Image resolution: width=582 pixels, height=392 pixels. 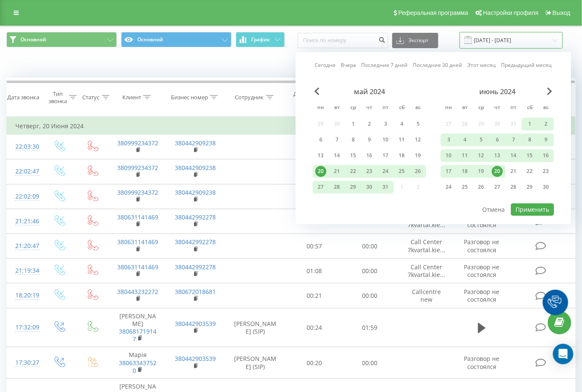 I want to click on div: Open Intercom Messenger, so click(x=563, y=354).